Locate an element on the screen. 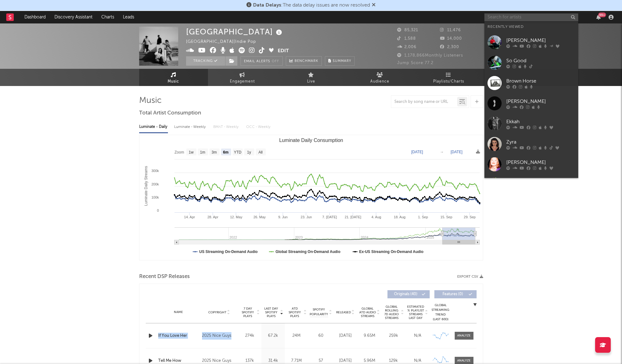  div: Name is located at coordinates (178, 312).